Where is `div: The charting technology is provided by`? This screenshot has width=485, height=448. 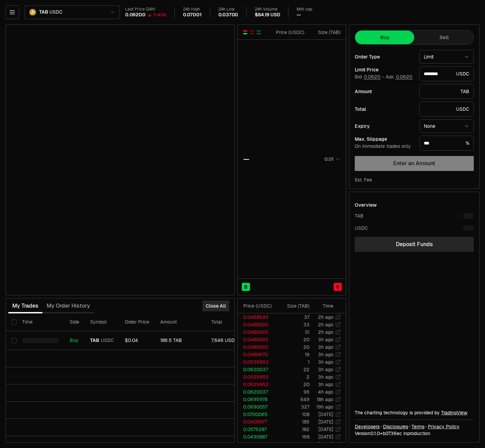
div: The charting technology is provided by is located at coordinates (414, 413).